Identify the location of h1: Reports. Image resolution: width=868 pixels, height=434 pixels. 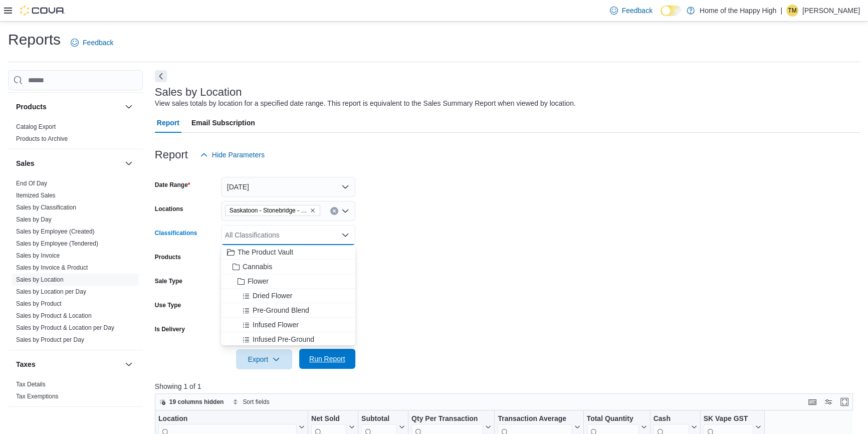
(34, 39).